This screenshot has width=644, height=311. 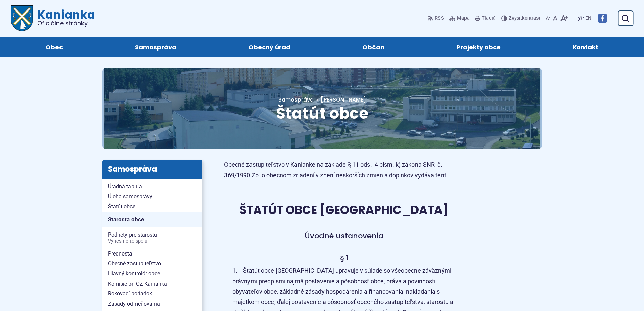 What do you see at coordinates (153, 253) in the screenshot?
I see `span: Prednosta` at bounding box center [153, 253].